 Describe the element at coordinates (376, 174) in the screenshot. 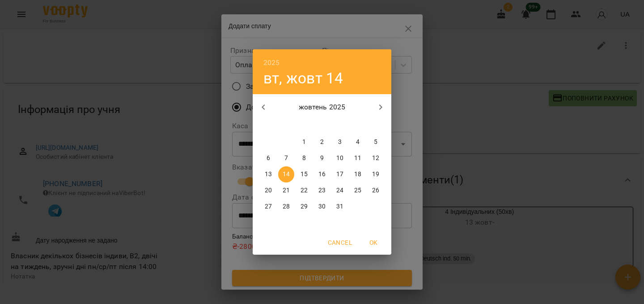

I see `p: 19` at that location.